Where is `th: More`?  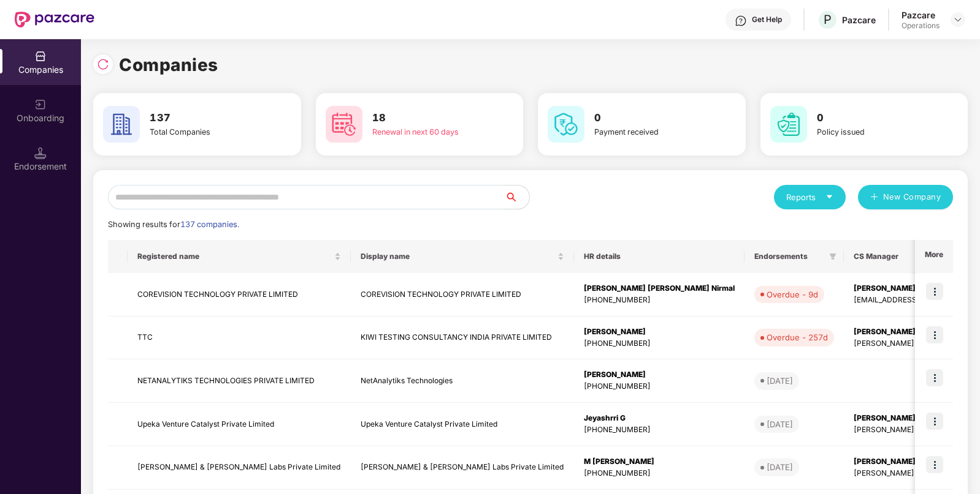 th: More is located at coordinates (934, 257).